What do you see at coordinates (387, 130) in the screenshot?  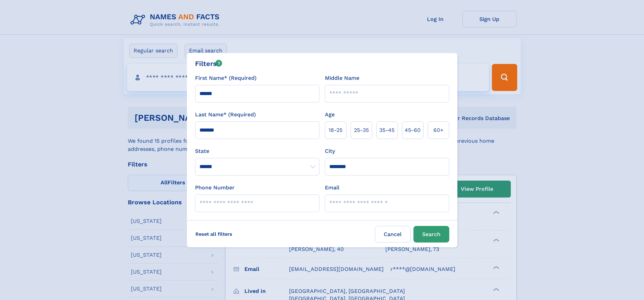 I see `span: 35‑45` at bounding box center [387, 130].